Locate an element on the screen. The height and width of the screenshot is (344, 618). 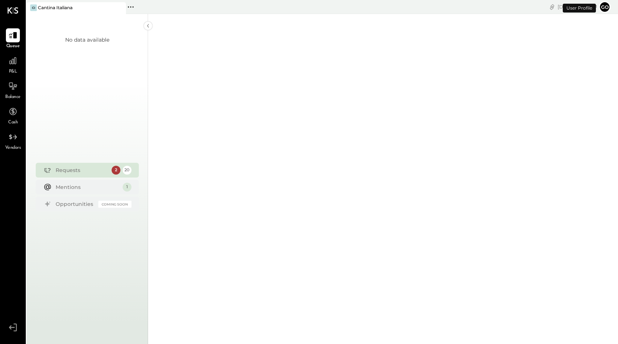
div: Mentions is located at coordinates (87, 187).